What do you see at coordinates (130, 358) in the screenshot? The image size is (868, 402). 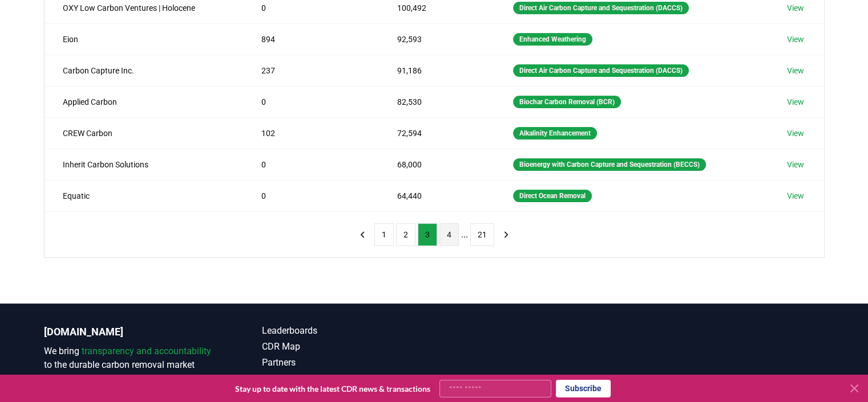 I see `p: We bring to the durable carbon removal market` at bounding box center [130, 358].